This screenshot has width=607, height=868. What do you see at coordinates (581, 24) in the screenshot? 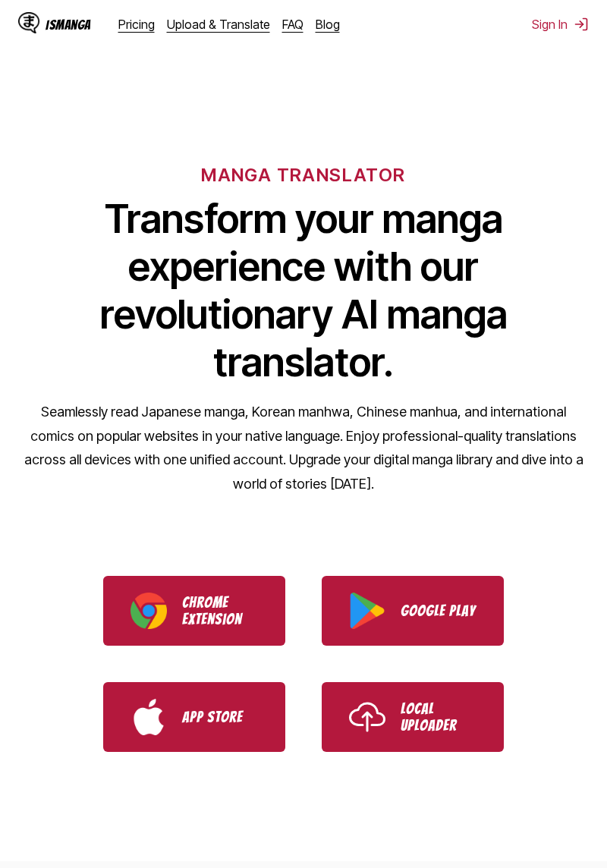
I see `img: Sign out` at bounding box center [581, 24].